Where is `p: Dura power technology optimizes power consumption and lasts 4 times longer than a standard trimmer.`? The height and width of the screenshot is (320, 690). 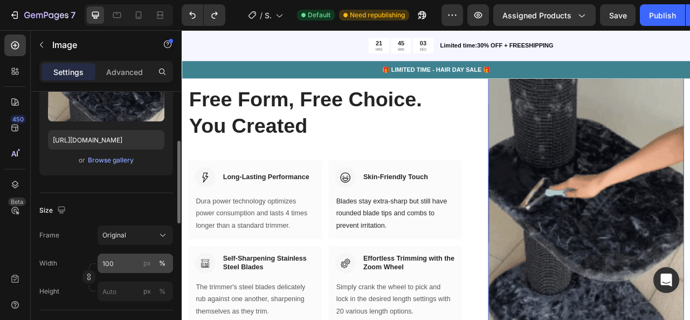
p: Dura power technology optimizes power consumption and lasts 4 times longer than a standard trimmer. is located at coordinates (93, 233).